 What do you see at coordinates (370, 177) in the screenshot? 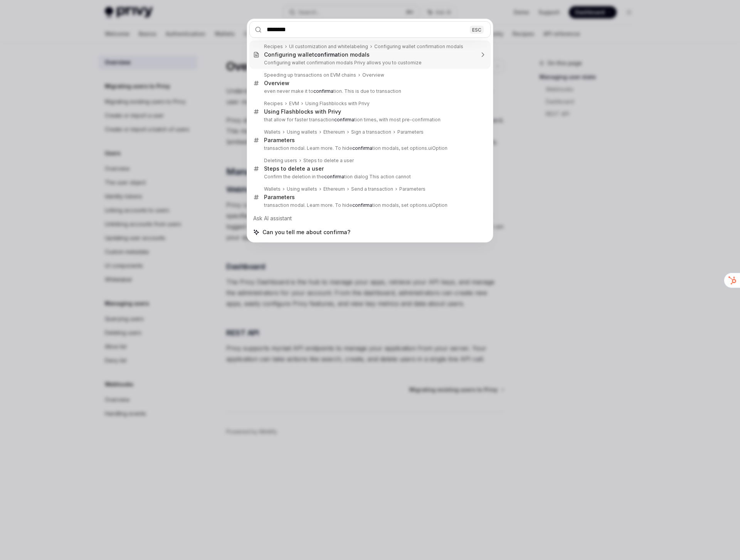
I see `p: Confirm the deletion in the tion dialog This action cannot` at bounding box center [370, 177].